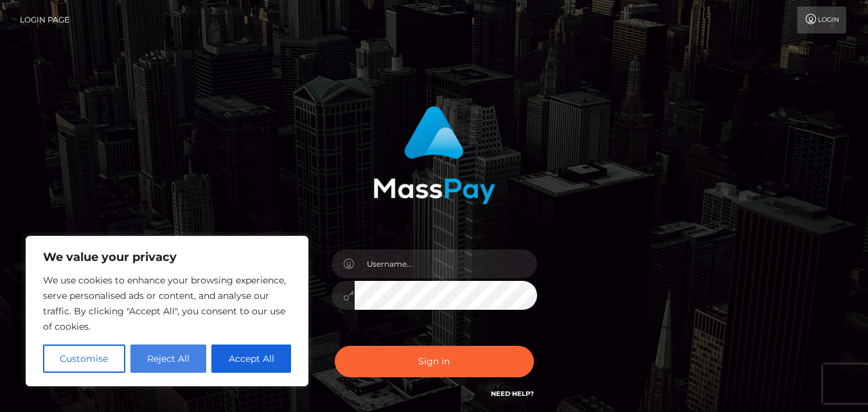 The width and height of the screenshot is (868, 412). Describe the element at coordinates (435, 361) in the screenshot. I see `button: Sign in` at that location.